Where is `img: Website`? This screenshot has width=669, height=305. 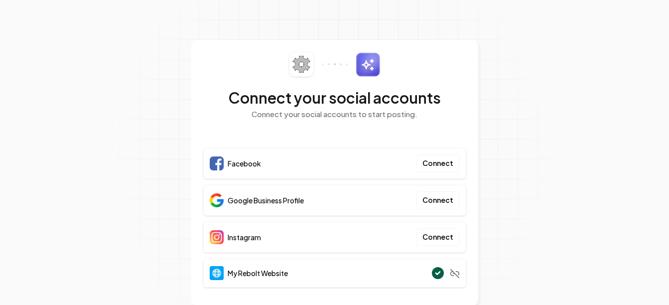
img: Website is located at coordinates (217, 273).